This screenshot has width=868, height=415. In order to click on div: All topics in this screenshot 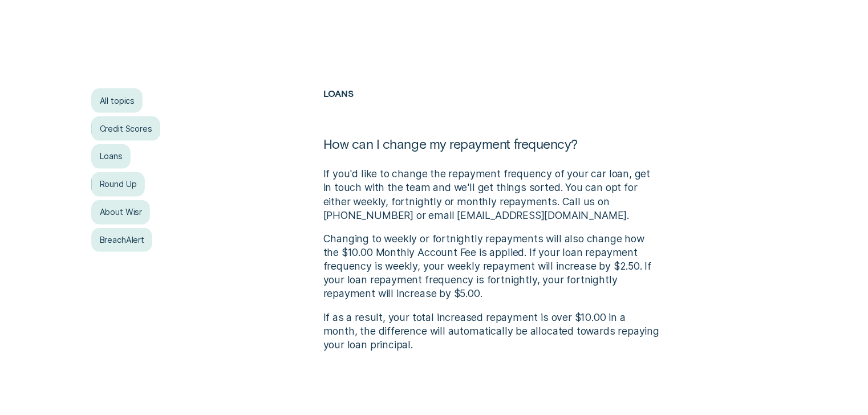, I will do `click(117, 100)`.